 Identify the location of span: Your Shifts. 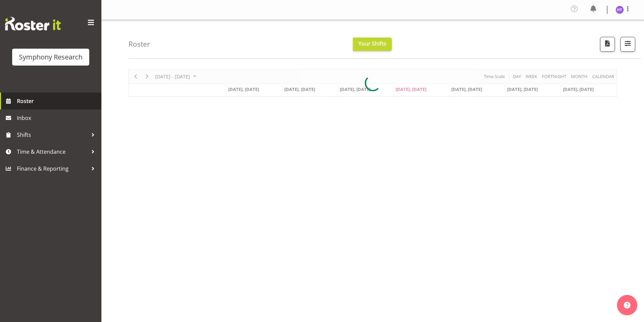
(372, 44).